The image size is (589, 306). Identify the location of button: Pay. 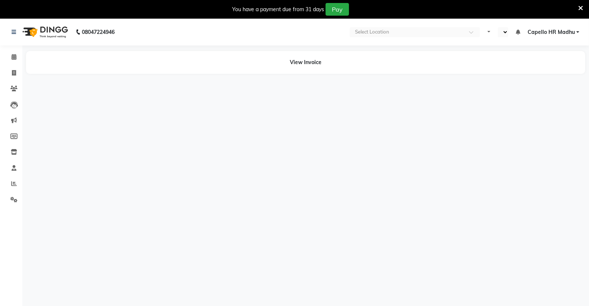
(337, 9).